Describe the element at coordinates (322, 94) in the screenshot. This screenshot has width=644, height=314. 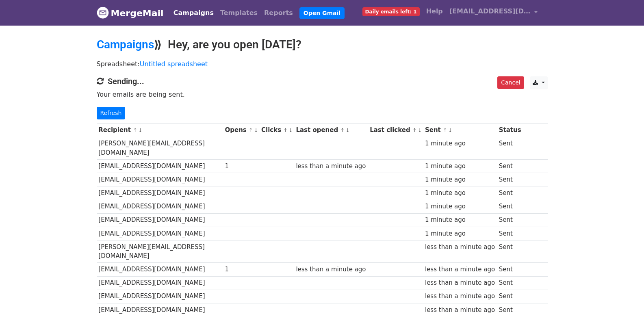
I see `p: Your emails are being sent.` at that location.